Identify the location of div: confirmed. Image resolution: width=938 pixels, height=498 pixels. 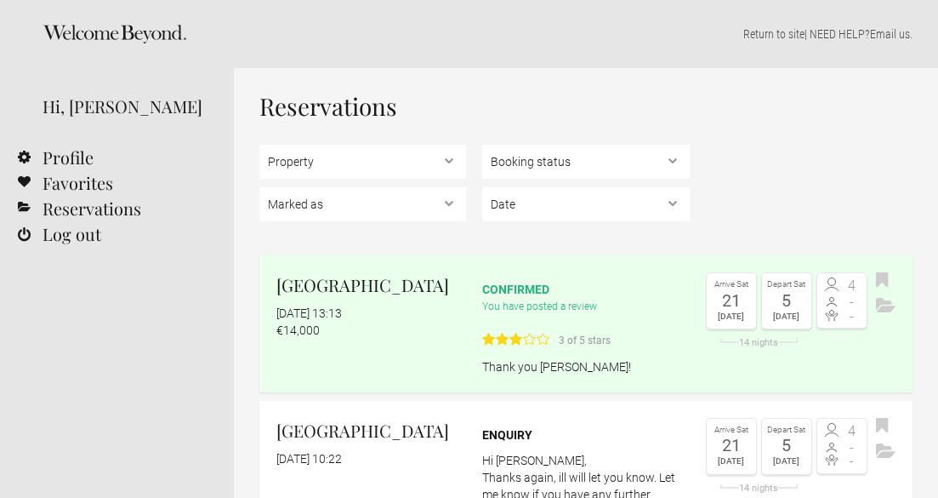
(585, 289).